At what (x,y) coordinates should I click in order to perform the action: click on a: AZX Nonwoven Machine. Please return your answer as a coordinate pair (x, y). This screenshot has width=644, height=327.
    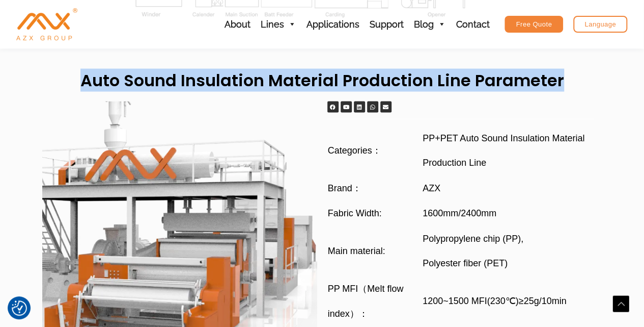
    Looking at the image, I should click on (47, 24).